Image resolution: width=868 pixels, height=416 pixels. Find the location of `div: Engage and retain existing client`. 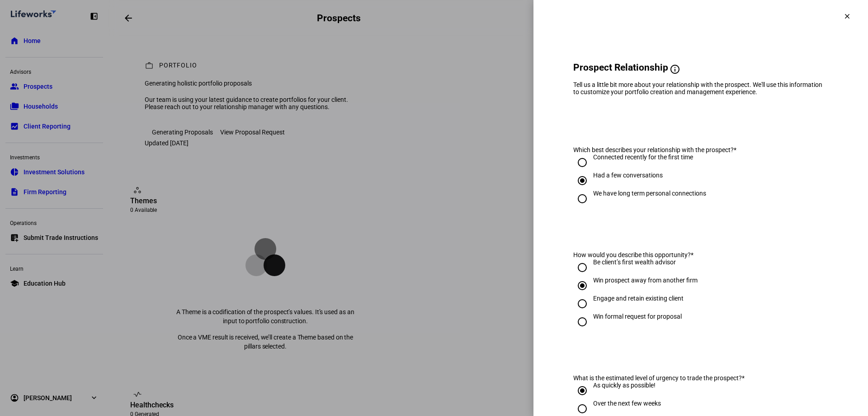

div: Engage and retain existing client is located at coordinates (639, 298).